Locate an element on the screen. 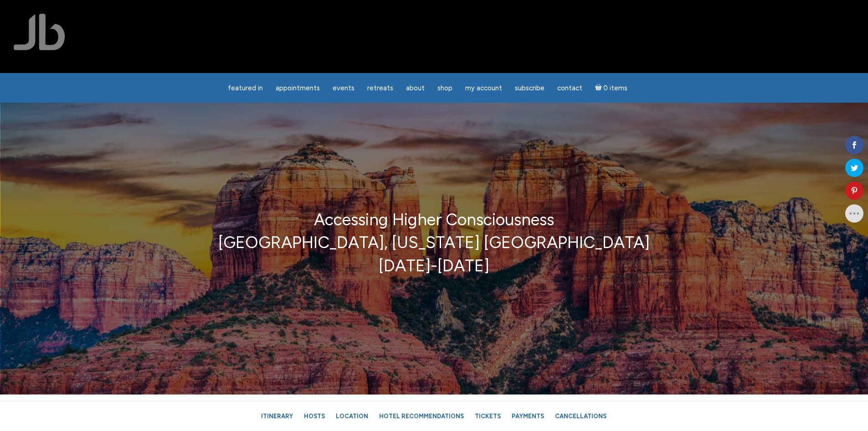 The image size is (868, 431). a: Hotel Recommendations is located at coordinates (422, 416).